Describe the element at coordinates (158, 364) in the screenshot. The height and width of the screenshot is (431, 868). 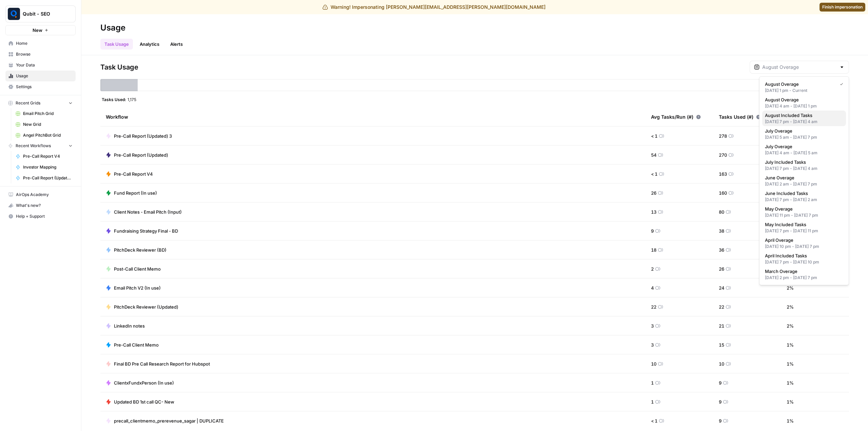
I see `a: Final BD Pre Call Research Report for Hubspot` at that location.